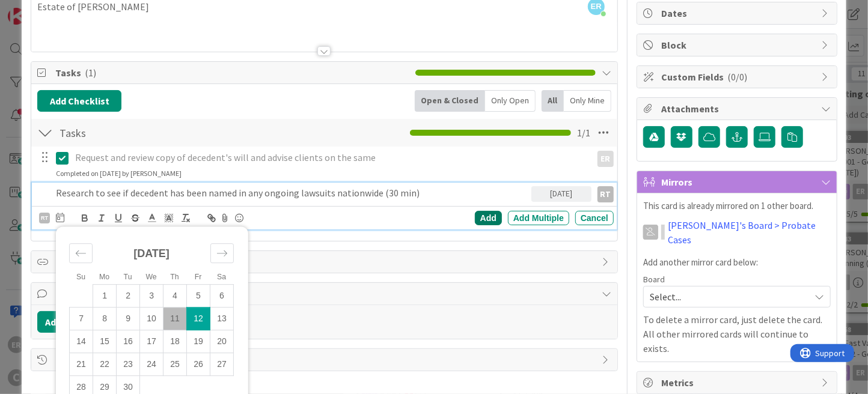  Describe the element at coordinates (726, 297) in the screenshot. I see `span: Select...` at that location.